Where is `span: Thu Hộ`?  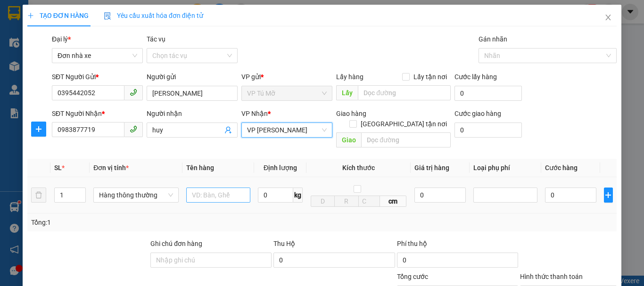 span: Thu Hộ is located at coordinates (285, 244).